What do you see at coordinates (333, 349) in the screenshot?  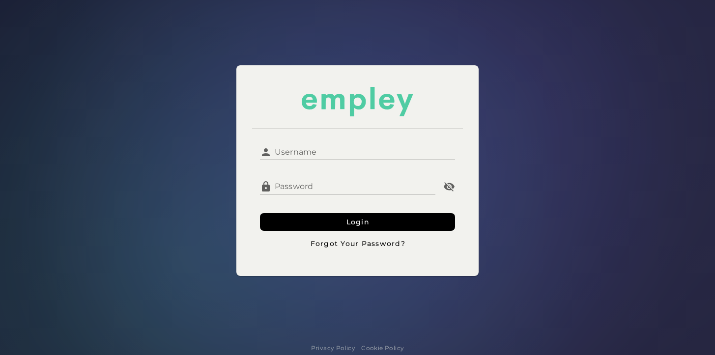 I see `a: Privacy Policy` at bounding box center [333, 349].